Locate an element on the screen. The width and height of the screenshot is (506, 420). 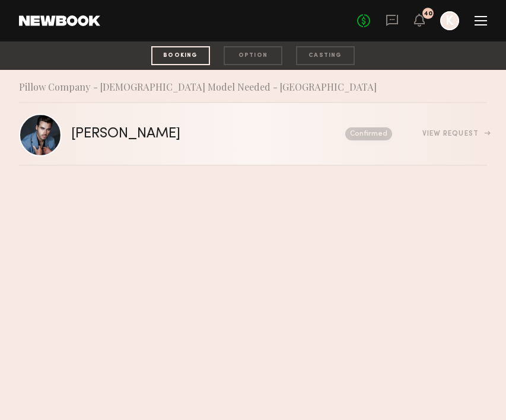
div: booking is located at coordinates (180, 56).